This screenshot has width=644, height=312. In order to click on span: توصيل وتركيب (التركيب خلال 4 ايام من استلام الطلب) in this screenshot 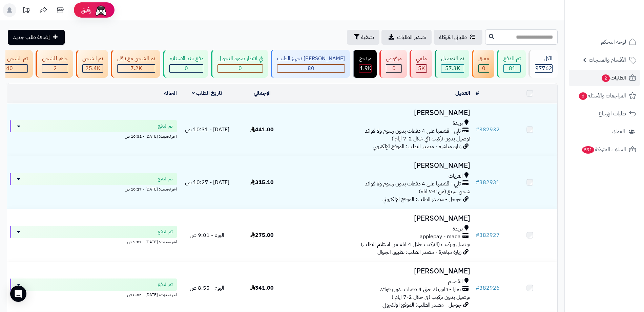, I will do `click(416, 244)`.